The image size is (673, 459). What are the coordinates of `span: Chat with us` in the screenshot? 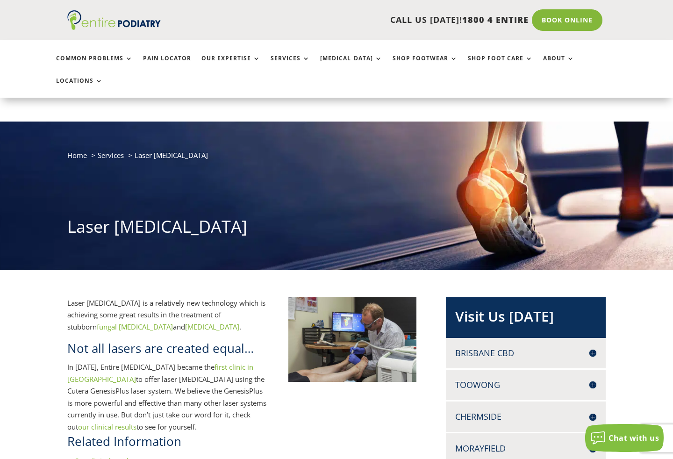 It's located at (634, 438).